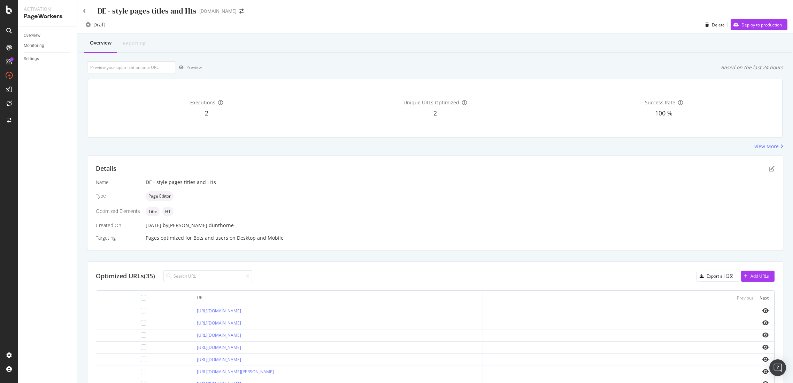 This screenshot has height=383, width=793. What do you see at coordinates (118, 183) in the screenshot?
I see `div: Name` at bounding box center [118, 183].